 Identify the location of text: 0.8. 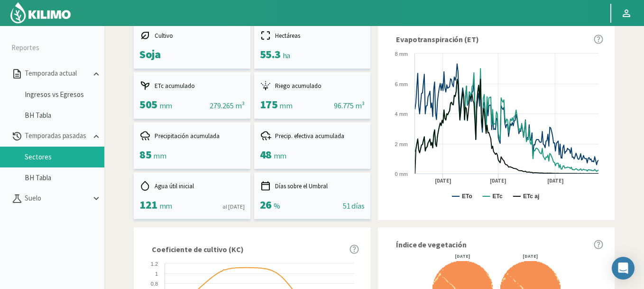
(154, 284).